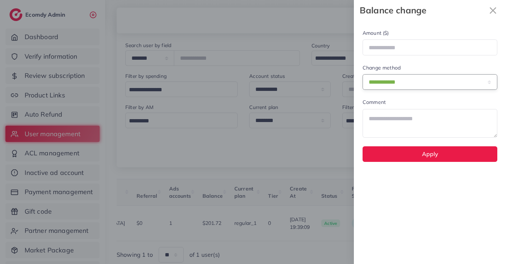 This screenshot has height=264, width=506. Describe the element at coordinates (430, 104) in the screenshot. I see `legend: Comment` at that location.